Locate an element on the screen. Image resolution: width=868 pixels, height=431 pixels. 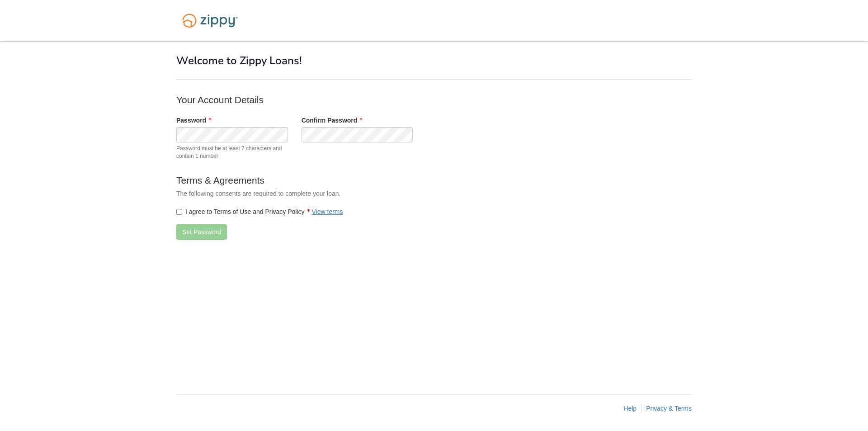
a: Help is located at coordinates (630, 408).